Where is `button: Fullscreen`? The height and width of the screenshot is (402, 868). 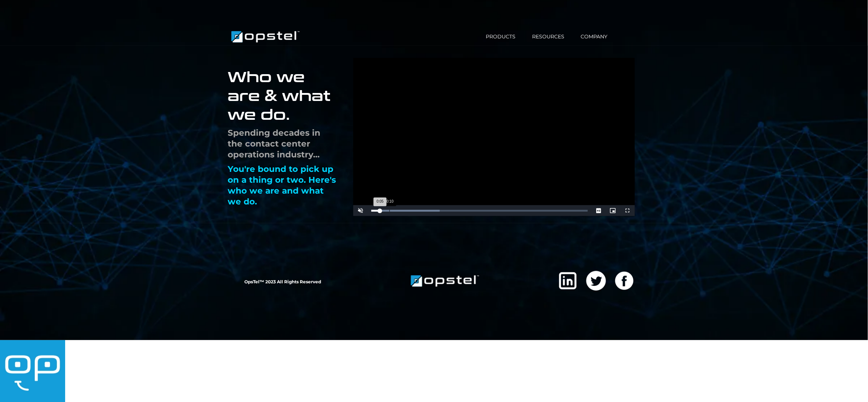 button: Fullscreen is located at coordinates (628, 210).